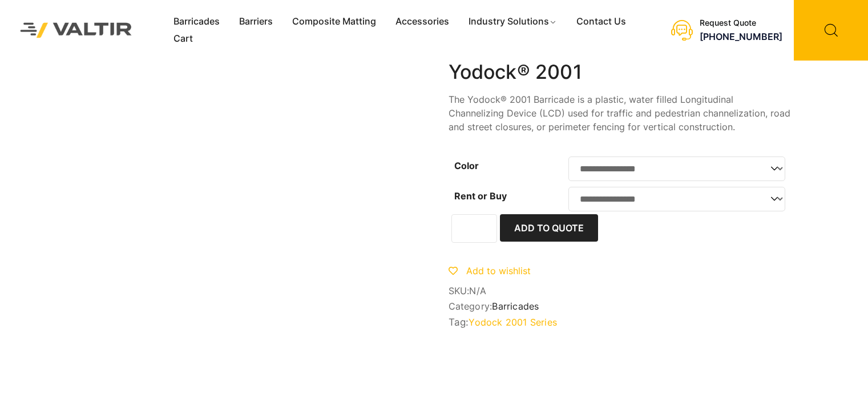  What do you see at coordinates (466, 166) in the screenshot?
I see `label: Color` at bounding box center [466, 166].